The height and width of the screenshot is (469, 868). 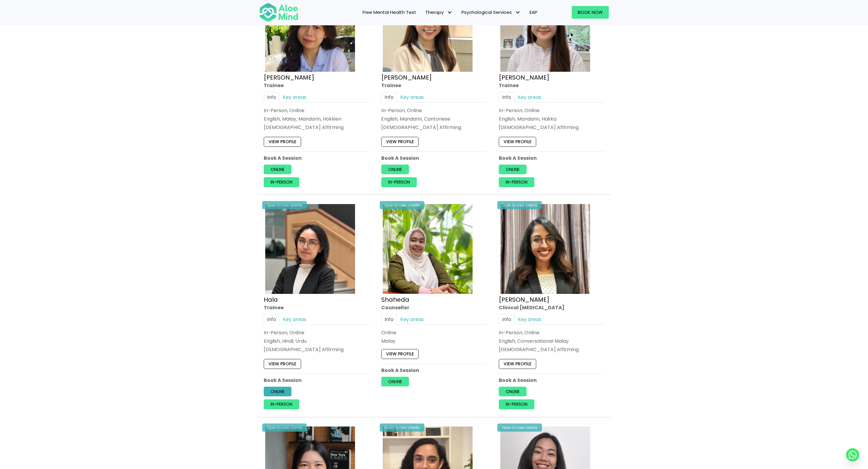 I want to click on div: Counsellor, so click(x=434, y=307).